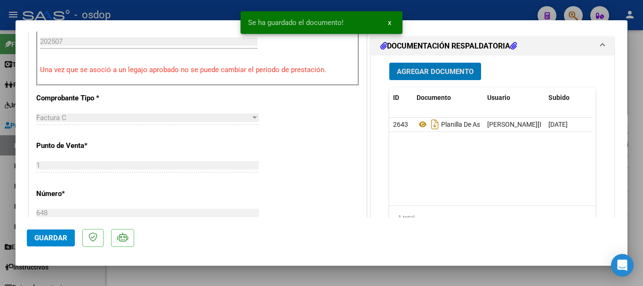 This screenshot has height=286, width=643. Describe the element at coordinates (498, 97) in the screenshot. I see `span: Usuario` at that location.